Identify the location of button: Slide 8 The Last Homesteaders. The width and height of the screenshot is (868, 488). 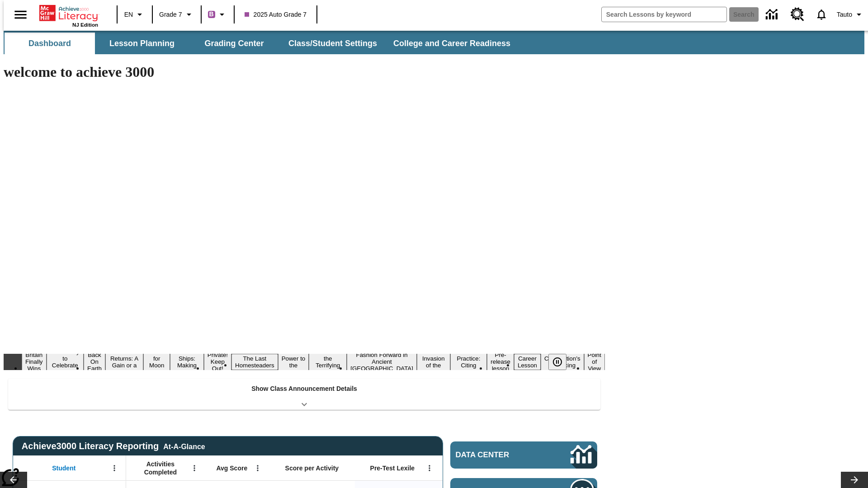
(255, 362).